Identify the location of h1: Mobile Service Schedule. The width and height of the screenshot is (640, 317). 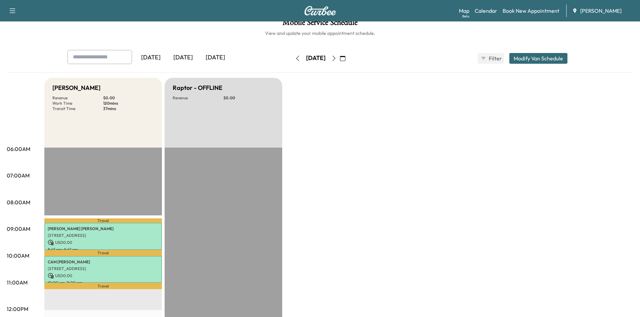
(320, 24).